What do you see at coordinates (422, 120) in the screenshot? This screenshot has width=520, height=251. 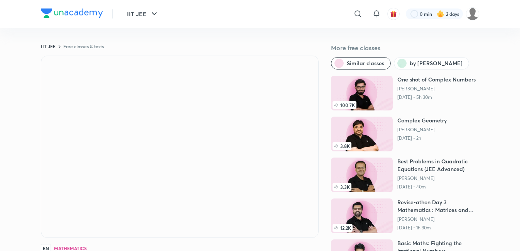 I see `h6: Complex Geometry` at bounding box center [422, 120].